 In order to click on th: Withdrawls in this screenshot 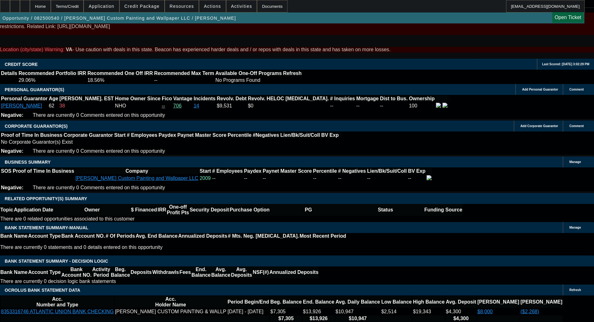, I will do `click(165, 272)`.